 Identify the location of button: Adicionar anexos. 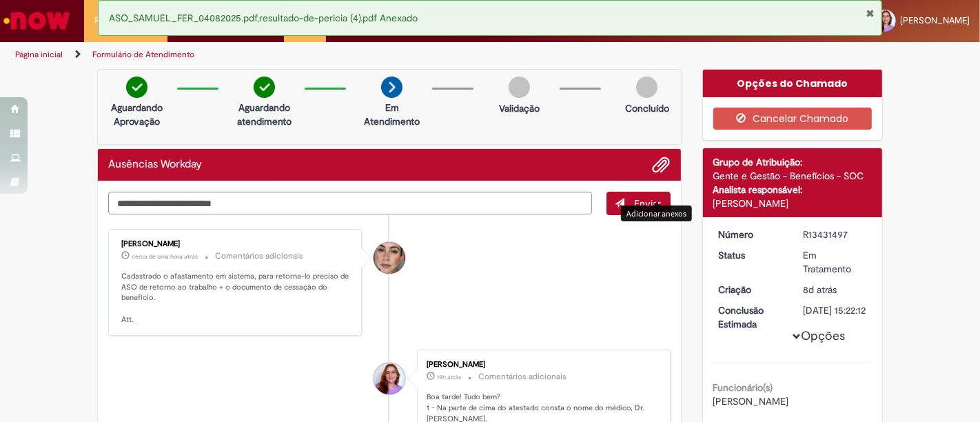
(662, 165).